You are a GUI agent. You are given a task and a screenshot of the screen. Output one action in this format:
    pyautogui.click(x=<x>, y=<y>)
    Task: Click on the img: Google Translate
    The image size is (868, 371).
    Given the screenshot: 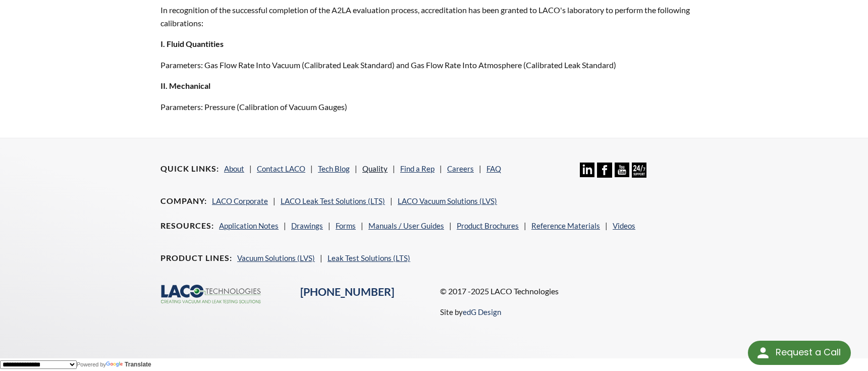 What is the action you would take?
    pyautogui.click(x=115, y=364)
    